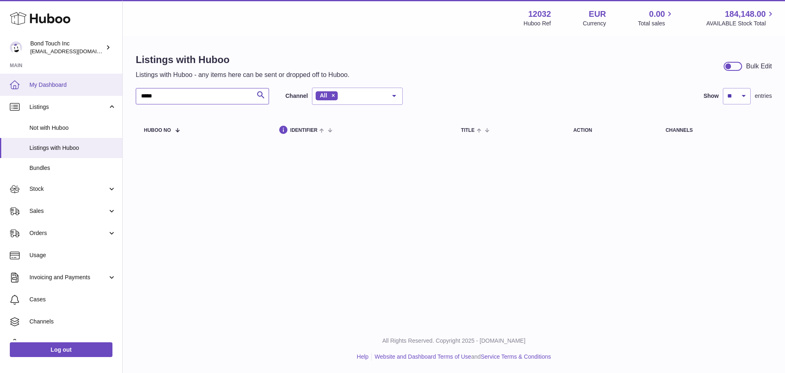  I want to click on span: Orders, so click(68, 233).